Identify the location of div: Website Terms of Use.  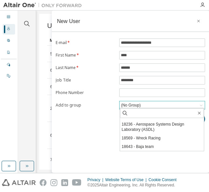
(127, 180).